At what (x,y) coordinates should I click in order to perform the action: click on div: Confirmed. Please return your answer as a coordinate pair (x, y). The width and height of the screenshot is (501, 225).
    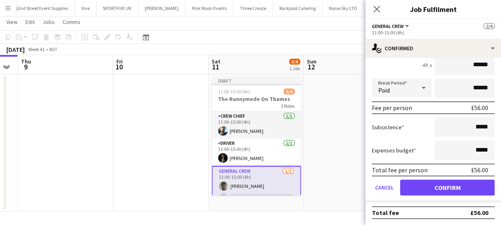
    Looking at the image, I should click on (434, 48).